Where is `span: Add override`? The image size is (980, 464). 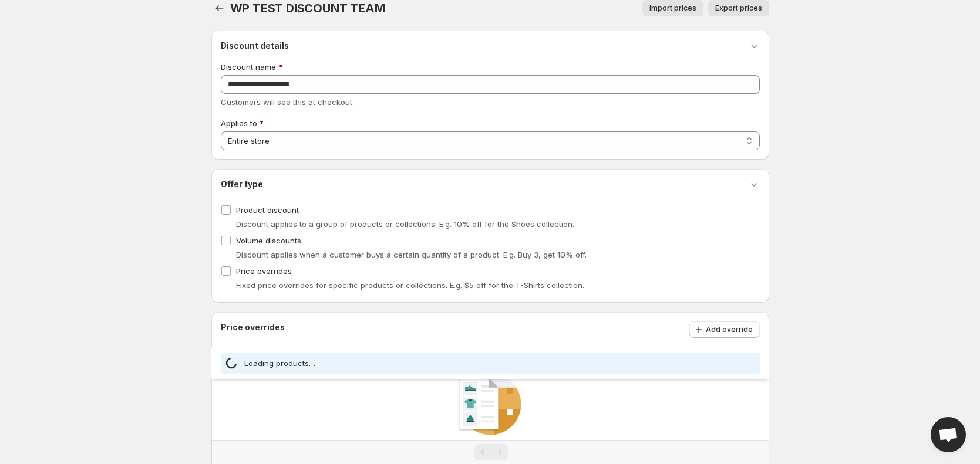 span: Add override is located at coordinates (729, 330).